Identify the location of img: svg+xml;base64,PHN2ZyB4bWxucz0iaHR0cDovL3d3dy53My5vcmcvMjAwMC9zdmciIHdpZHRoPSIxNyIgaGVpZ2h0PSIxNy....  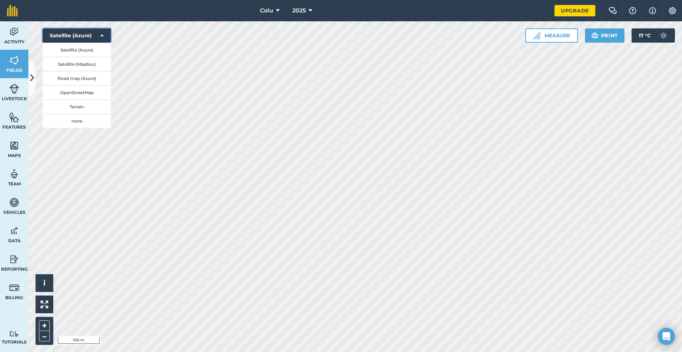
(653, 11).